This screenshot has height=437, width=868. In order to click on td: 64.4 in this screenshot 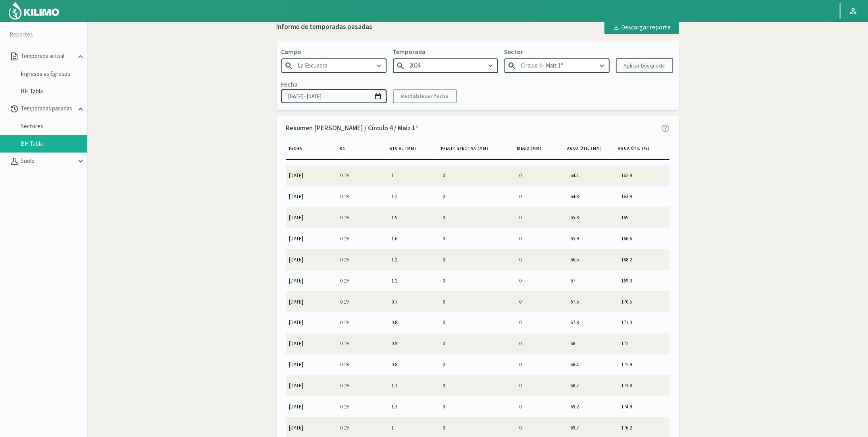, I will do `click(593, 175)`.